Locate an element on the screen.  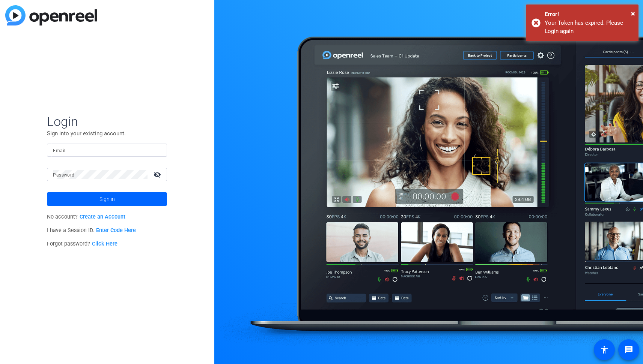
div: Your Token has expired. Please Login again is located at coordinates (589, 27).